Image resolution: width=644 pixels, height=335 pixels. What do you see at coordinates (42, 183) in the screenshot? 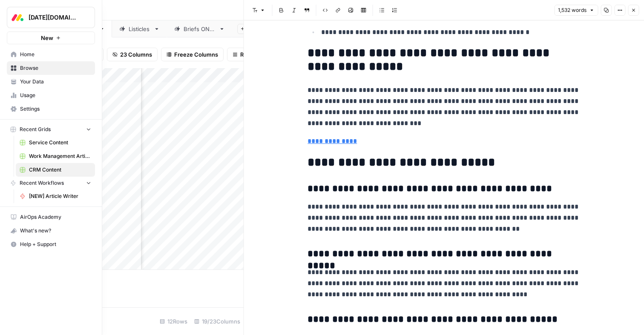
I see `span: Recent Workflows` at bounding box center [42, 183].